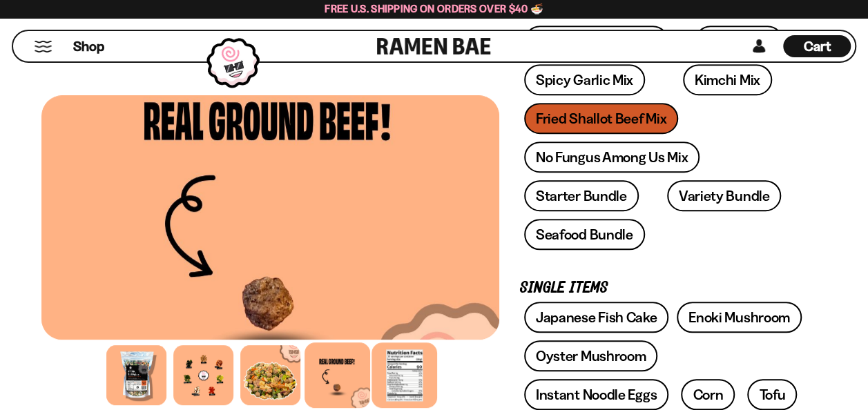 This screenshot has height=410, width=868. I want to click on a: Starter Bundle, so click(581, 195).